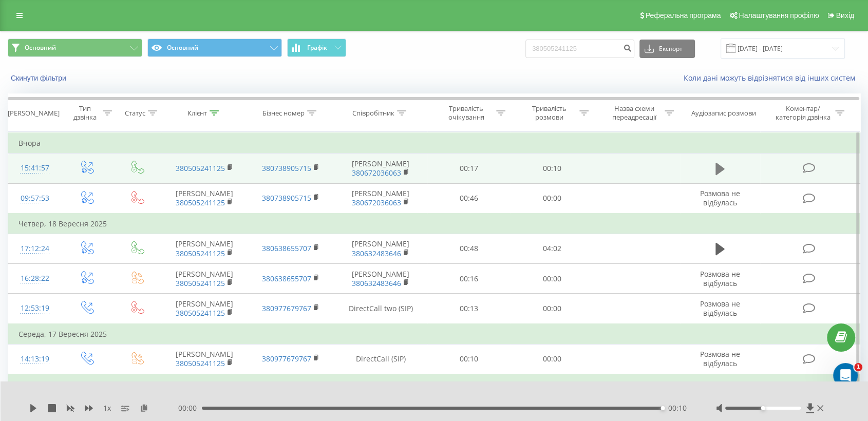 The width and height of the screenshot is (868, 421). I want to click on div: 16:28:22, so click(35, 279).